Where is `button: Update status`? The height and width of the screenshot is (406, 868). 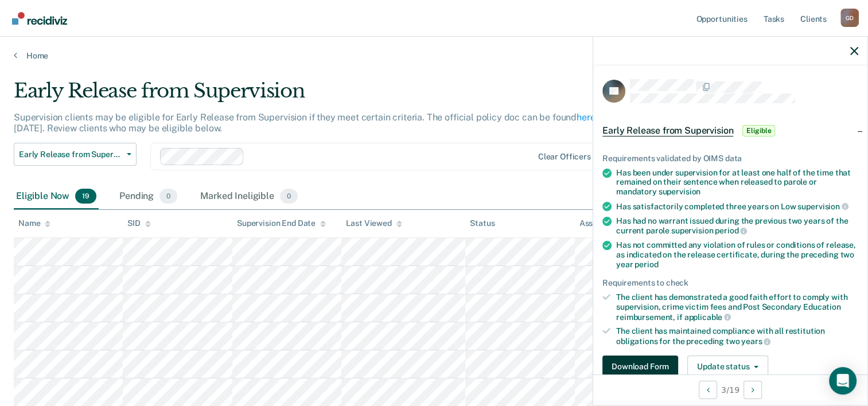
button: Update status is located at coordinates (727, 367).